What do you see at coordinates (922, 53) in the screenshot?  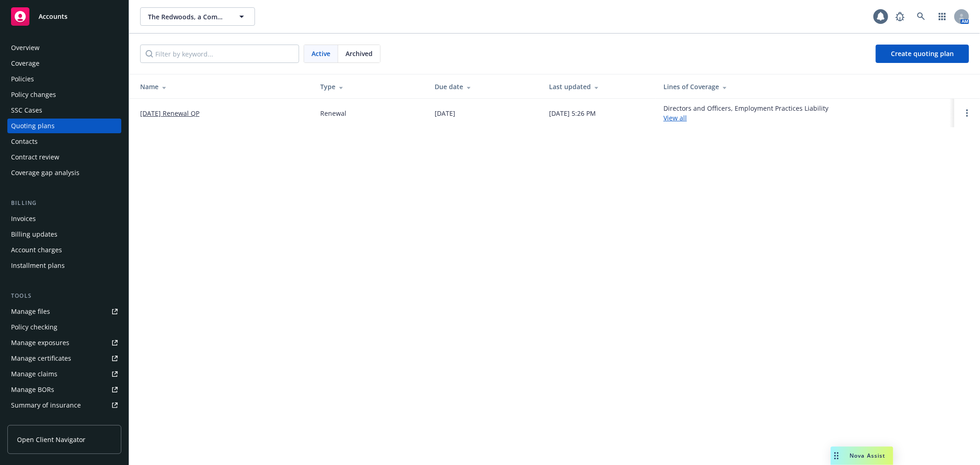 I see `a: Create quoting plan` at bounding box center [922, 53].